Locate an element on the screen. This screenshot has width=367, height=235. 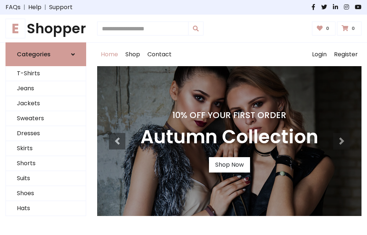
a: Dresses is located at coordinates (46, 134).